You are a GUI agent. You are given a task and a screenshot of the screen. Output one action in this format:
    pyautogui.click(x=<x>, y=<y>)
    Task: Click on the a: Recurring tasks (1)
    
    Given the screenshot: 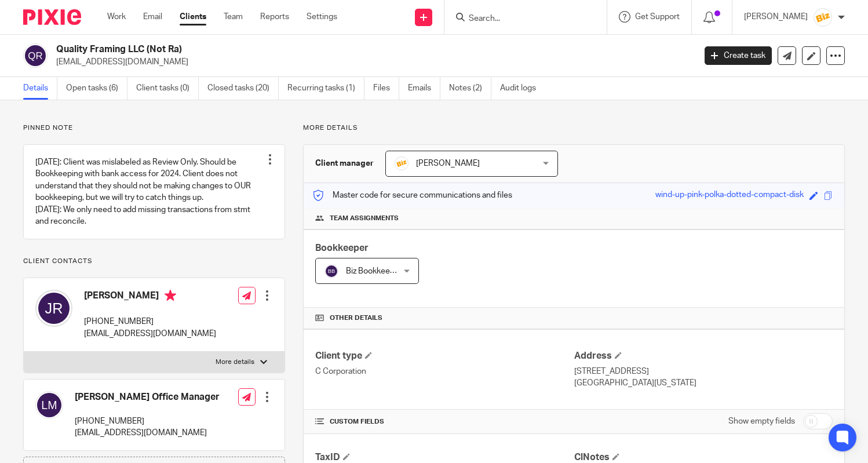 What is the action you would take?
    pyautogui.click(x=326, y=88)
    